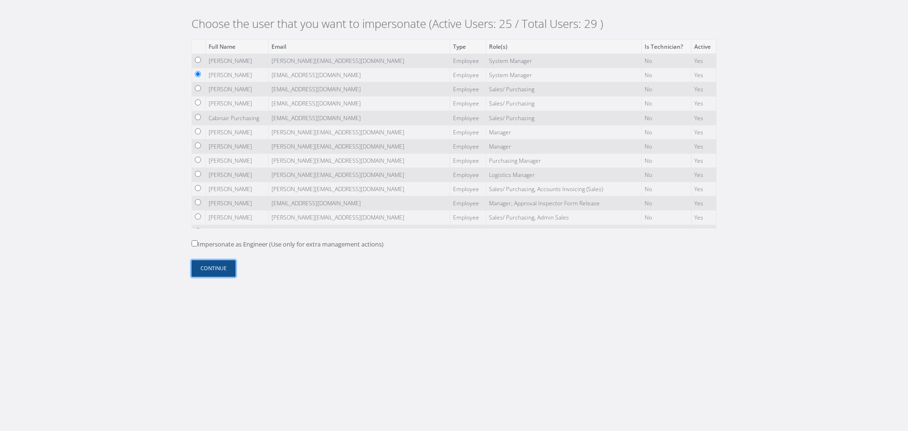 This screenshot has width=908, height=431. What do you see at coordinates (564, 175) in the screenshot?
I see `td: Logistics Manager` at bounding box center [564, 175].